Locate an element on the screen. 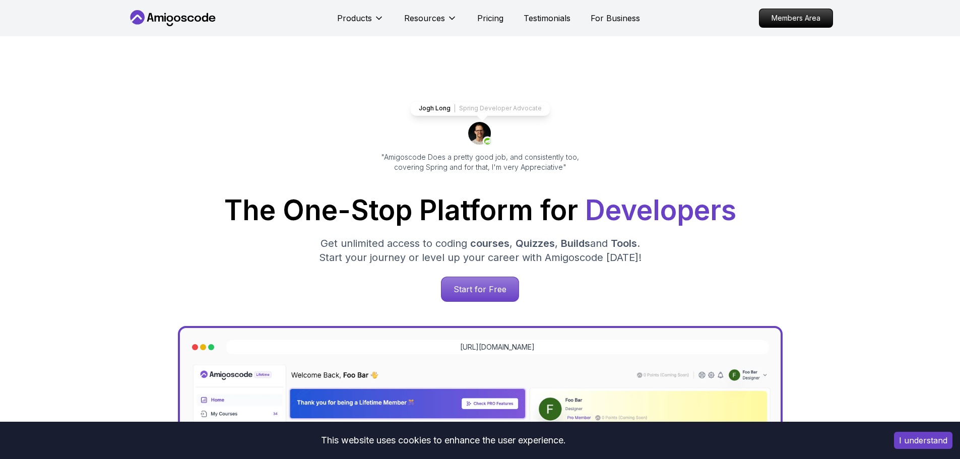 This screenshot has height=459, width=960. a: Start for Free is located at coordinates (480, 289).